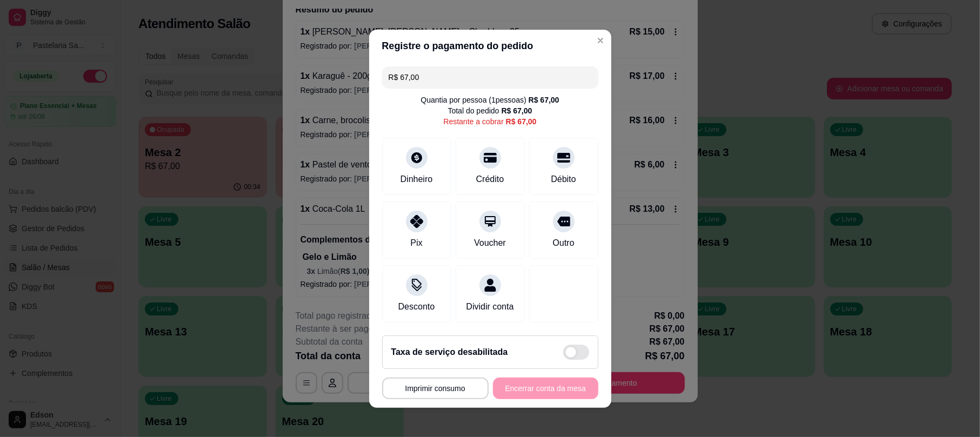  Describe the element at coordinates (416, 307) in the screenshot. I see `div: Desconto` at that location.